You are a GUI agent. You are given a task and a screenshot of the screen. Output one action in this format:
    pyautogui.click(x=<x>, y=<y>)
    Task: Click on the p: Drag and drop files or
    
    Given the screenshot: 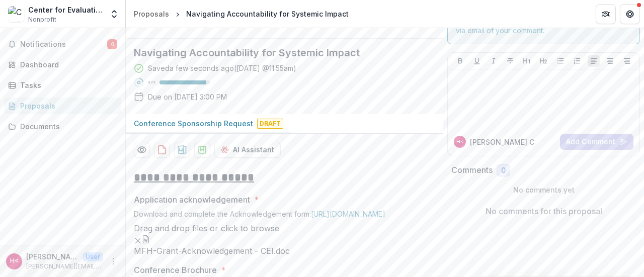 What is the action you would take?
    pyautogui.click(x=206, y=228)
    